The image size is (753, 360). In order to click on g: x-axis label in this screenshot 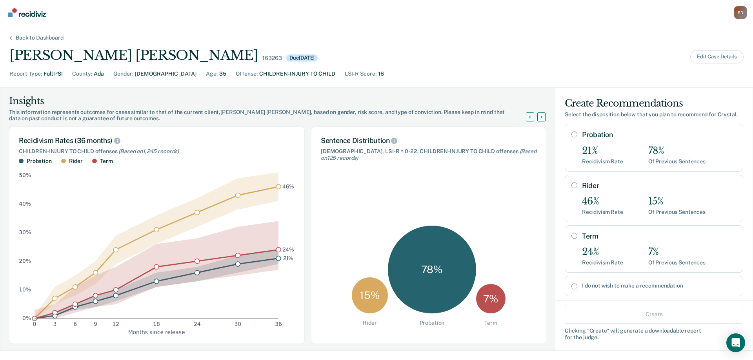, I will do `click(157, 333)`.